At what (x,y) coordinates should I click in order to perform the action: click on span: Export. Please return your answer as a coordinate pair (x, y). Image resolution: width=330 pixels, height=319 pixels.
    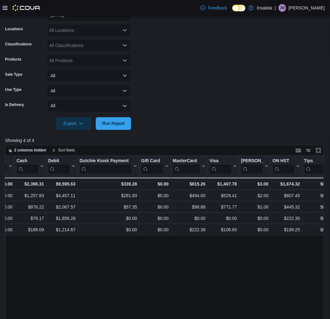
    Looking at the image, I should click on (74, 124).